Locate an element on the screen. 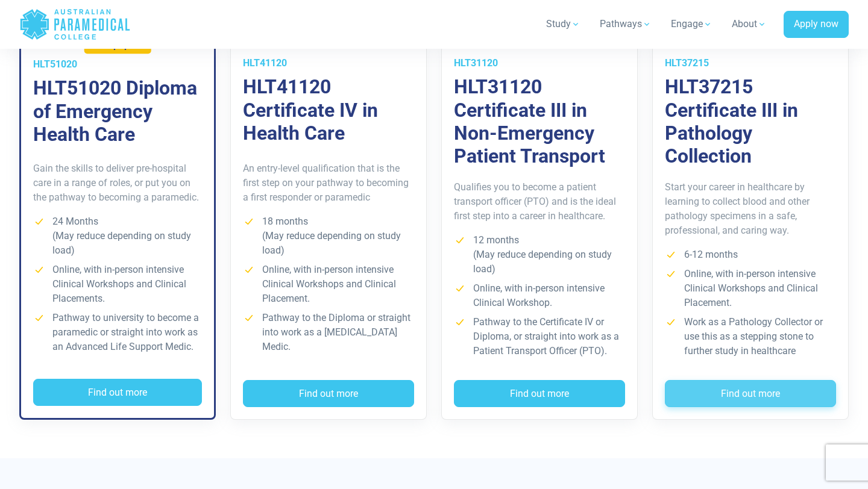 This screenshot has width=868, height=489. li: Pathway to the Certificate IV or Diploma, or straight into work as a Patient Transport Officer (P... is located at coordinates (539, 337).